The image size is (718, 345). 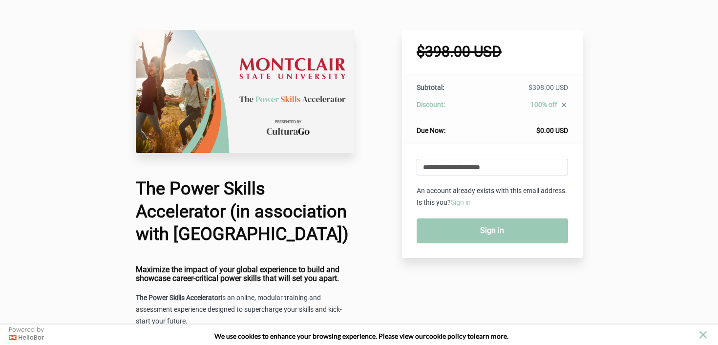 What do you see at coordinates (448, 127) in the screenshot?
I see `th: Due Now:` at bounding box center [448, 127].